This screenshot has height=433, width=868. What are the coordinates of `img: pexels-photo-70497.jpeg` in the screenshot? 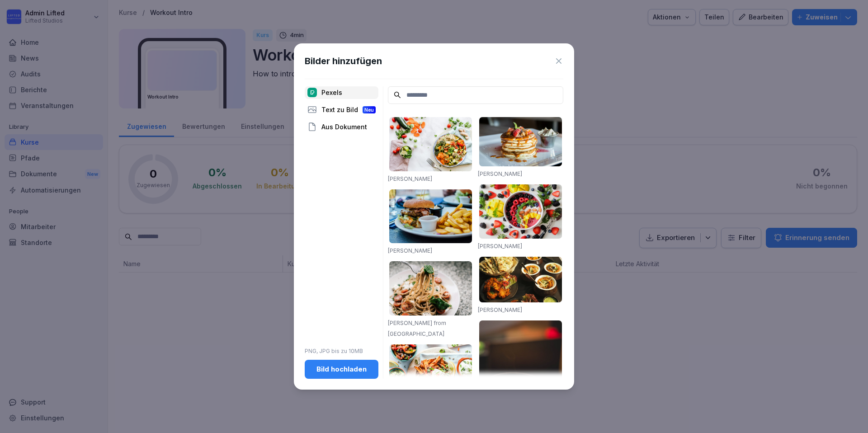 It's located at (430, 217).